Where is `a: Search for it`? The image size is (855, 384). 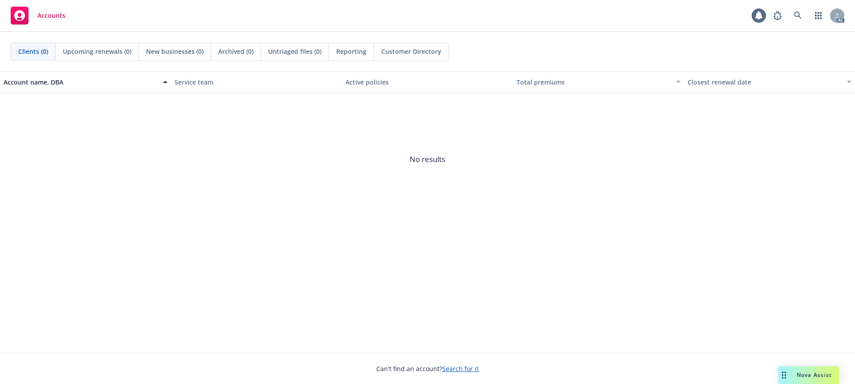
a: Search for it is located at coordinates (460, 369).